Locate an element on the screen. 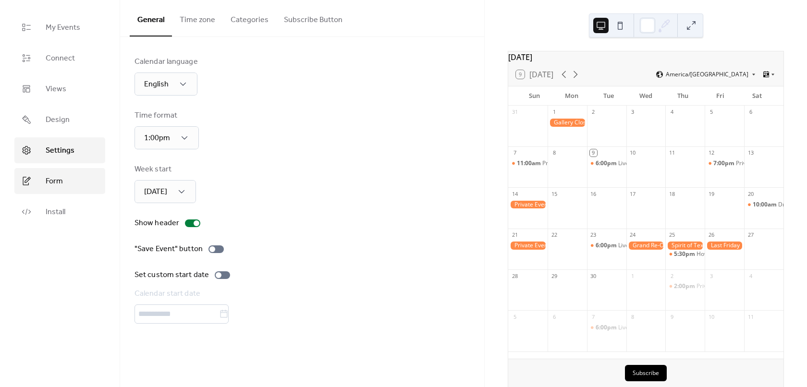  div: 24 is located at coordinates (633, 235).